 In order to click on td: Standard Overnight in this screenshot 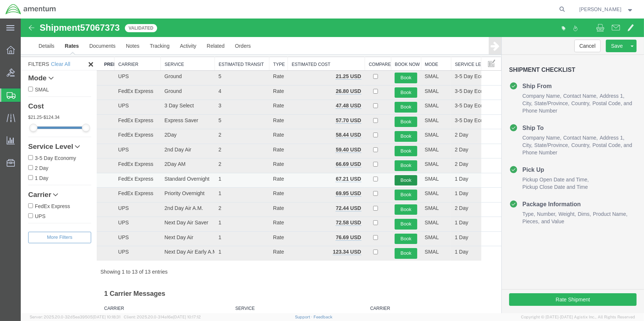, I will do `click(167, 162)`.